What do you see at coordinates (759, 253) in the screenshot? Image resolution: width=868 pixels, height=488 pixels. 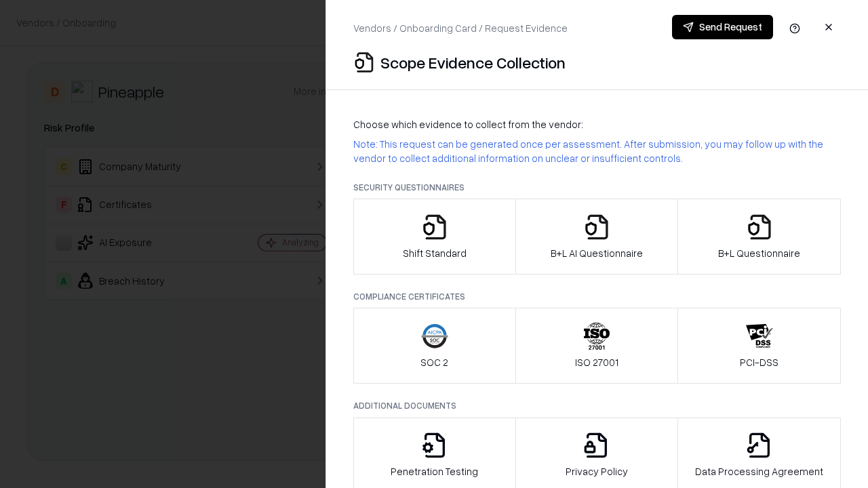 I see `p: B+L Questionnaire` at bounding box center [759, 253].